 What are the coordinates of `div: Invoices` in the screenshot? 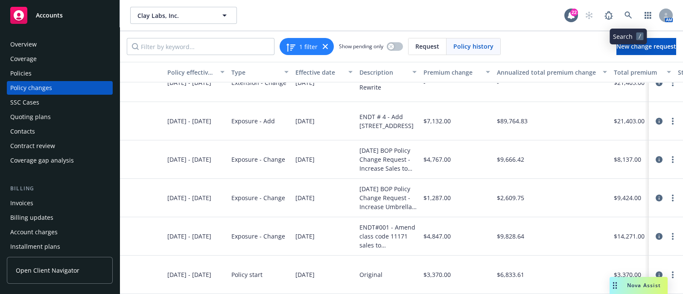 It's located at (22, 203).